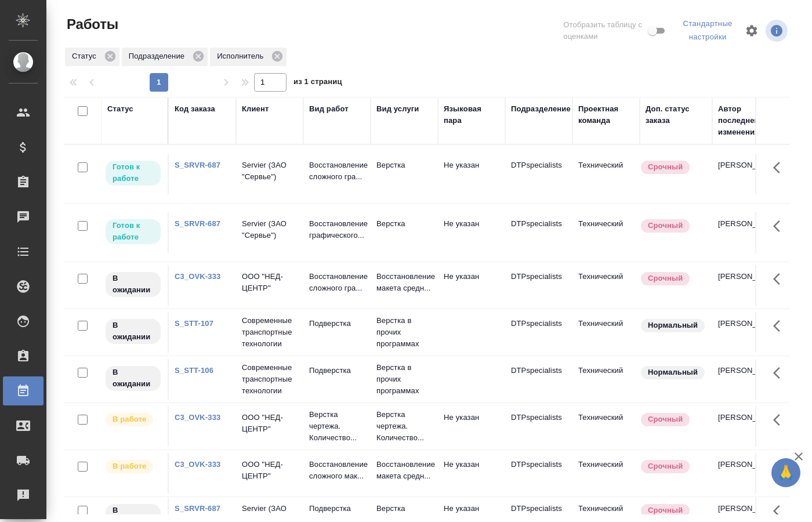 Image resolution: width=812 pixels, height=522 pixels. What do you see at coordinates (745, 120) in the screenshot?
I see `div: Автор последнего изменения` at bounding box center [745, 120].